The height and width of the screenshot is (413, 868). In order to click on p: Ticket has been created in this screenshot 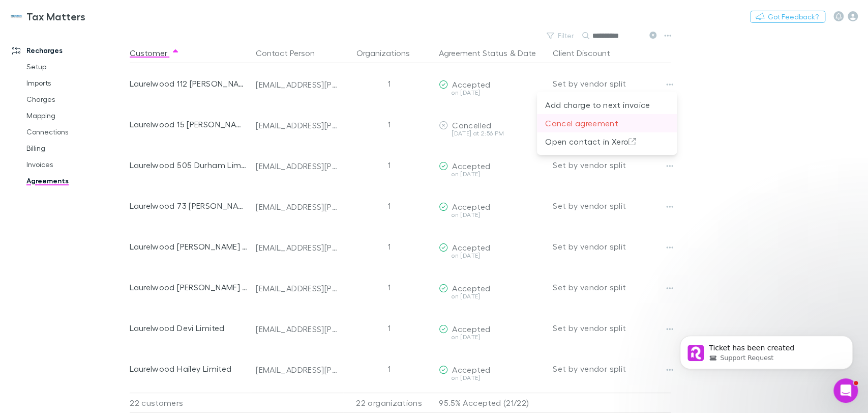, I will do `click(110, 34)`.